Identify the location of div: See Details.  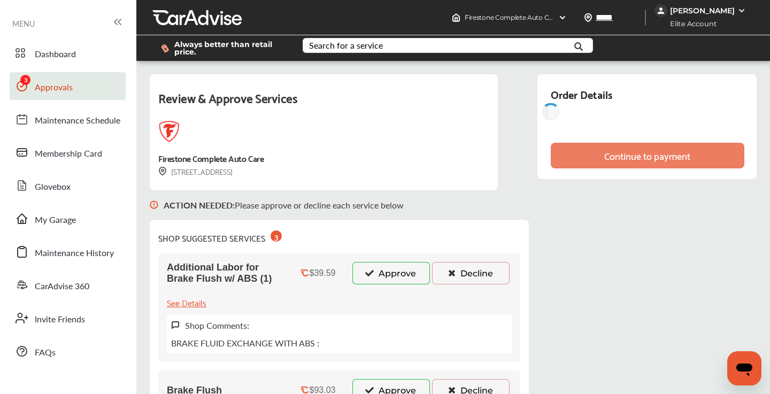
(187, 302).